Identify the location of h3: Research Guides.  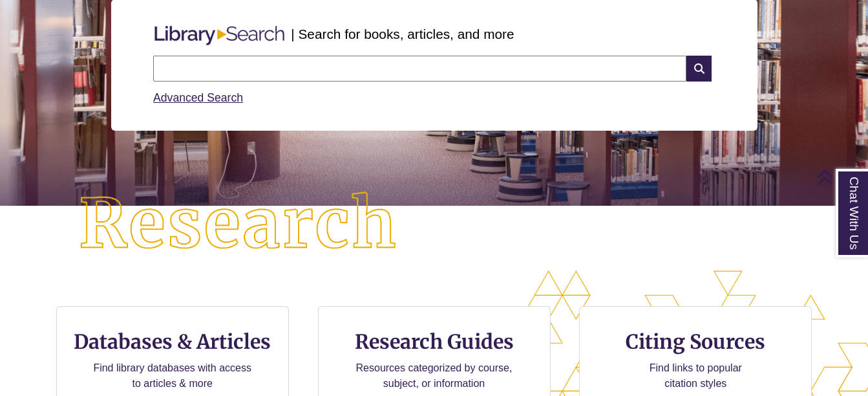
(434, 342).